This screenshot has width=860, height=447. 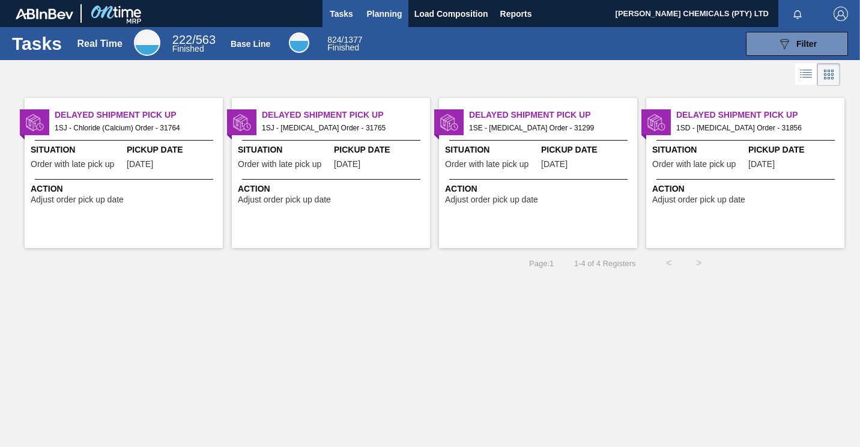 I want to click on span: 09/20/2025, so click(x=347, y=164).